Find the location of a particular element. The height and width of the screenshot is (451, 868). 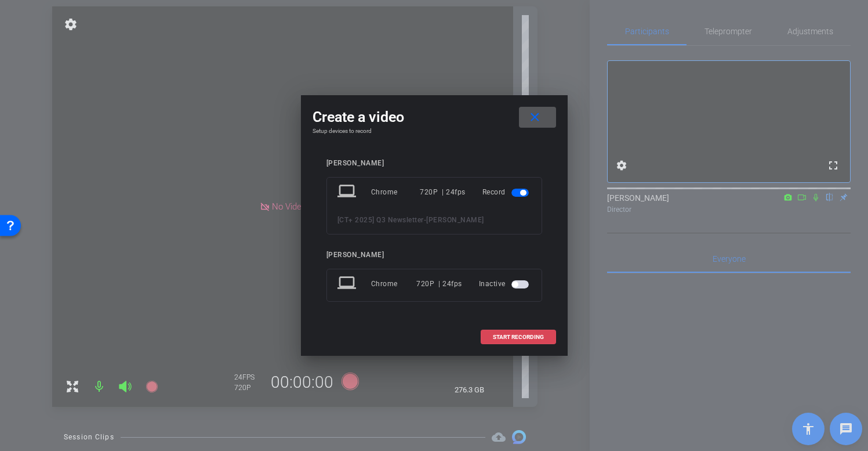

h4: Setup devices to record is located at coordinates (434, 131).